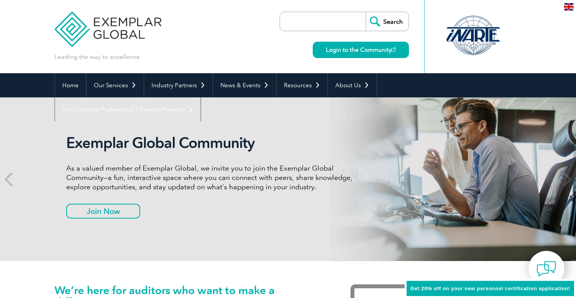 This screenshot has height=298, width=576. What do you see at coordinates (302, 85) in the screenshot?
I see `a: Resources` at bounding box center [302, 85].